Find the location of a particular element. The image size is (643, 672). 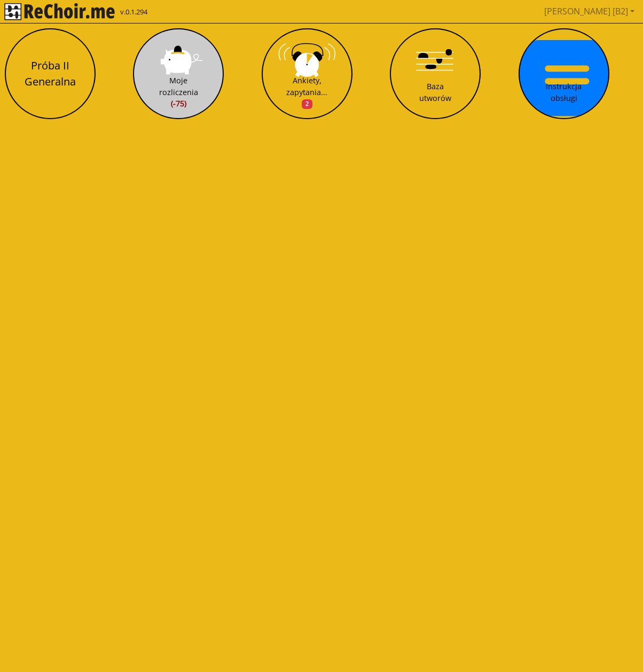

span: v.0.1.294 is located at coordinates (134, 12).